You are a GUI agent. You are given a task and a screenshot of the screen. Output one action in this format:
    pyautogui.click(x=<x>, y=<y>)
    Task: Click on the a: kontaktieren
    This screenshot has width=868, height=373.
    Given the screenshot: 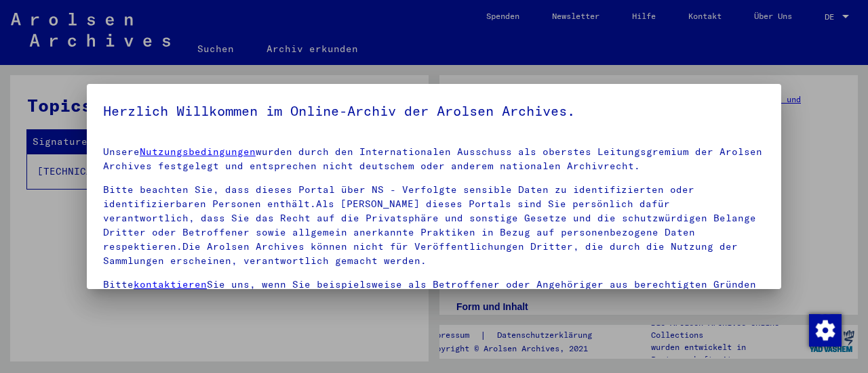 What is the action you would take?
    pyautogui.click(x=170, y=284)
    